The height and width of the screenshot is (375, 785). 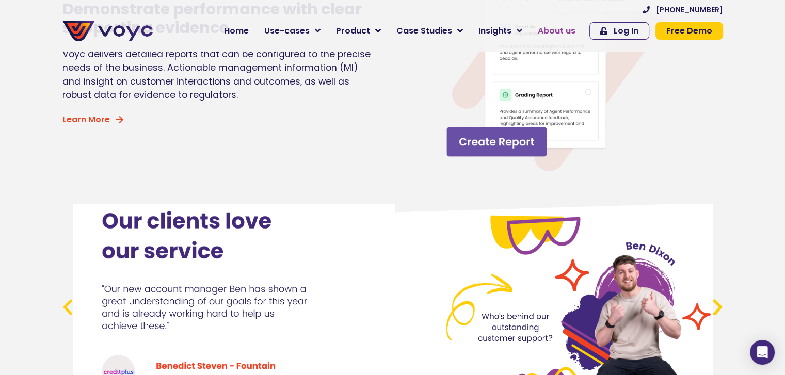 I want to click on a: Home, so click(x=237, y=31).